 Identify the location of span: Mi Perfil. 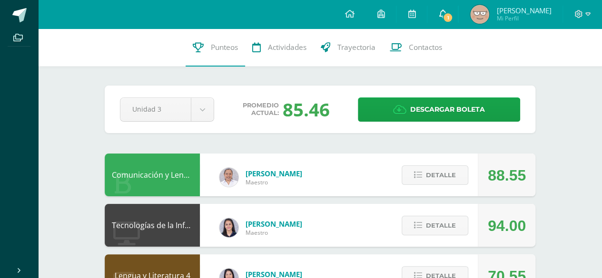
(524, 18).